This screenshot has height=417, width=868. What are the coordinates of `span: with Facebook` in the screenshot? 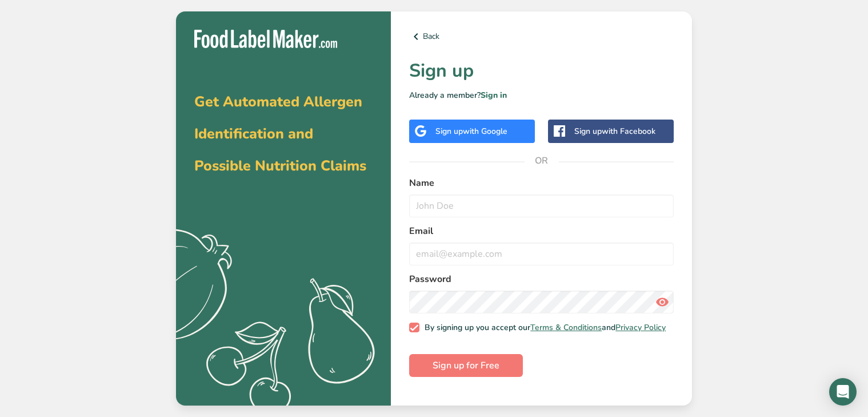 It's located at (629, 131).